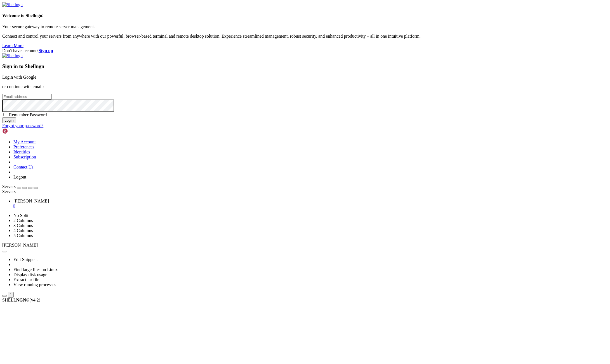  I want to click on a: Servers, so click(20, 187).